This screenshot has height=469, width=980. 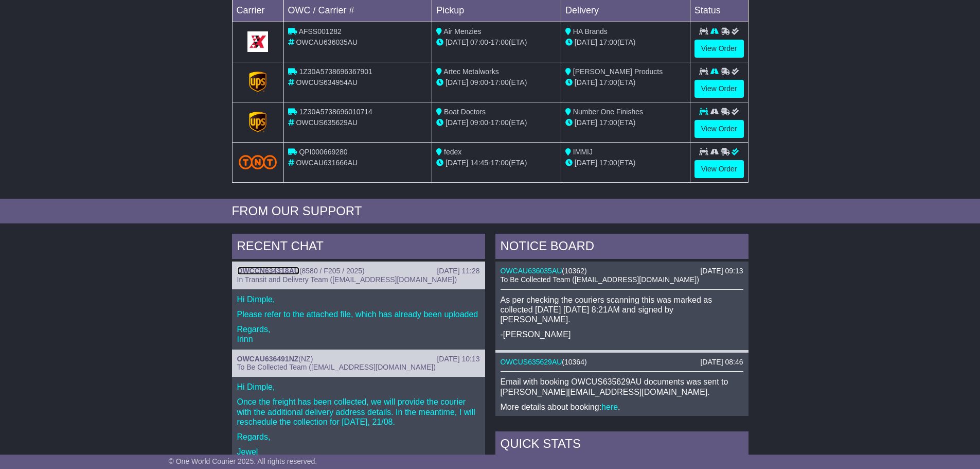 I want to click on span: Number One Finishes, so click(x=608, y=112).